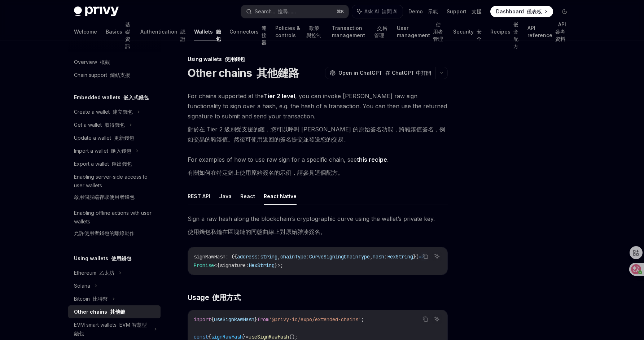  Describe the element at coordinates (467, 32) in the screenshot. I see `a: Security 安全` at that location.